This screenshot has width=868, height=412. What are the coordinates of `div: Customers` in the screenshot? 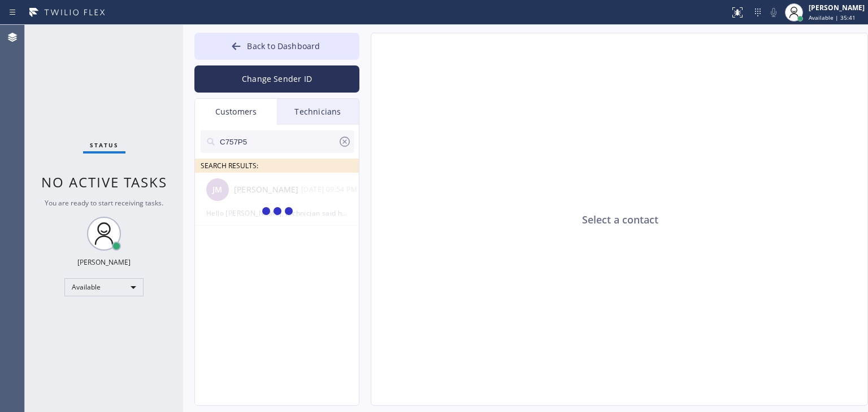 It's located at (235, 112).